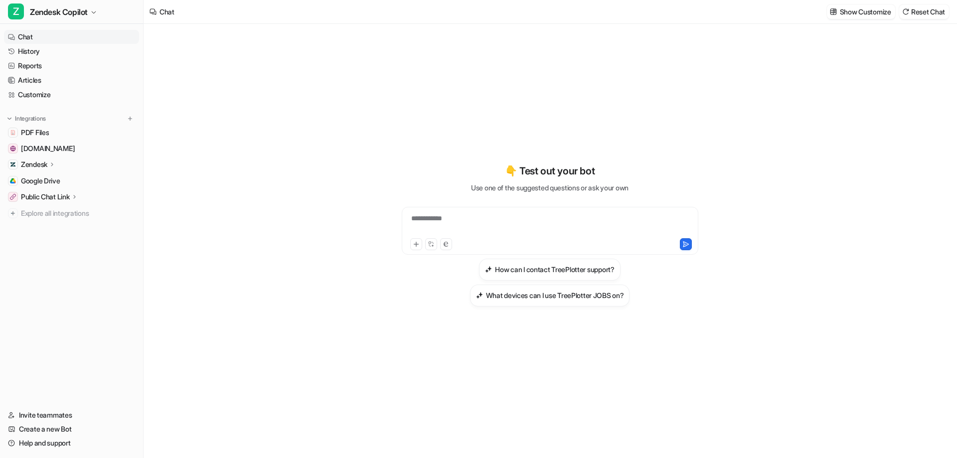  Describe the element at coordinates (71, 80) in the screenshot. I see `a: Articles` at that location.